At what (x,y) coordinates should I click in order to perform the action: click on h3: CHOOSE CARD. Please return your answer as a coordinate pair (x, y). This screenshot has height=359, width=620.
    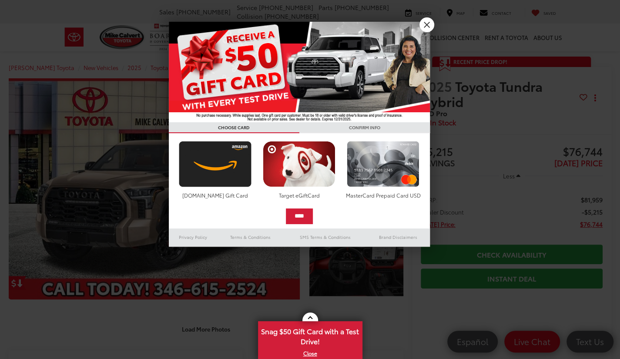
    Looking at the image, I should click on (234, 127).